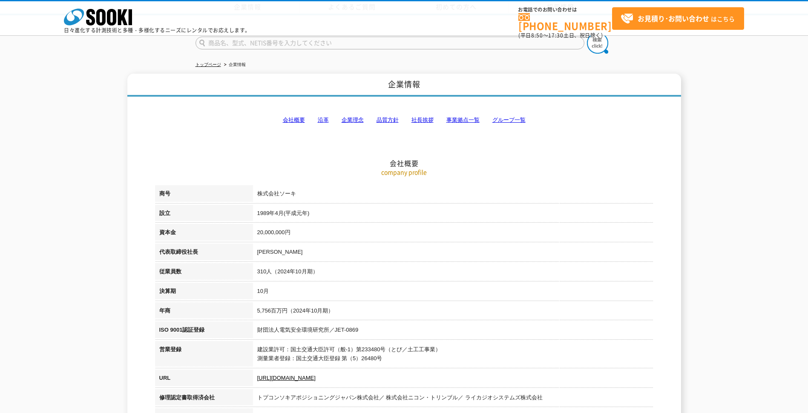 The image size is (808, 413). I want to click on span: お電話でのお問い合わせは, so click(565, 10).